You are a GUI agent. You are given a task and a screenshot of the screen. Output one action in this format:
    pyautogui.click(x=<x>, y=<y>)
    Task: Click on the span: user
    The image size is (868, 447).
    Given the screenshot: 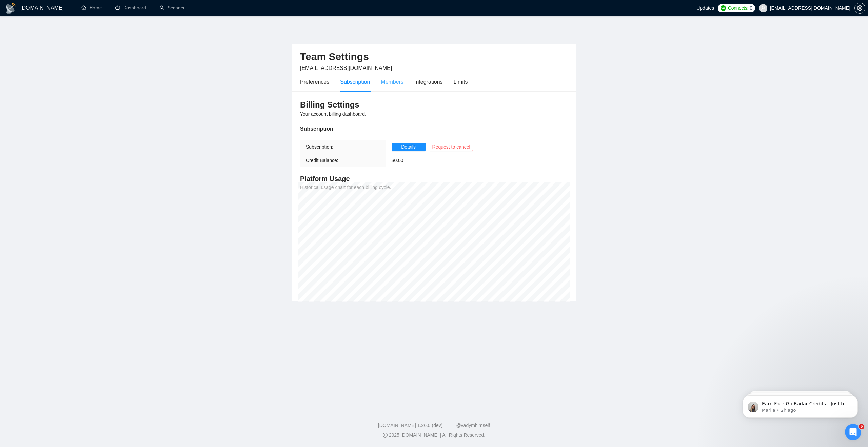 What is the action you would take?
    pyautogui.click(x=763, y=8)
    